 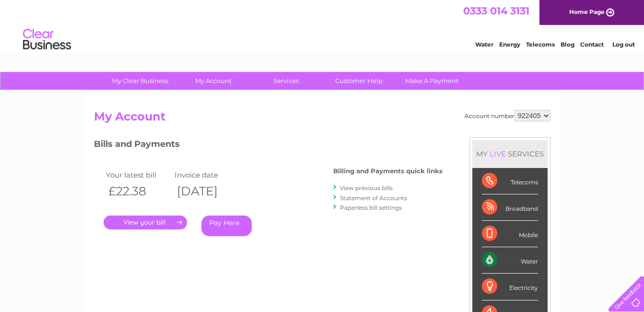 What do you see at coordinates (496, 10) in the screenshot?
I see `a: 0333 014 3131` at bounding box center [496, 10].